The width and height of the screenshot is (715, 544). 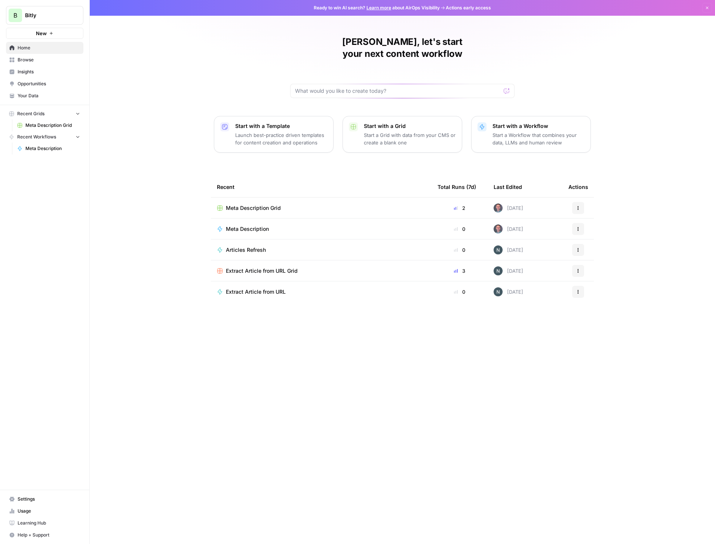 I want to click on span: Insights, so click(x=49, y=72).